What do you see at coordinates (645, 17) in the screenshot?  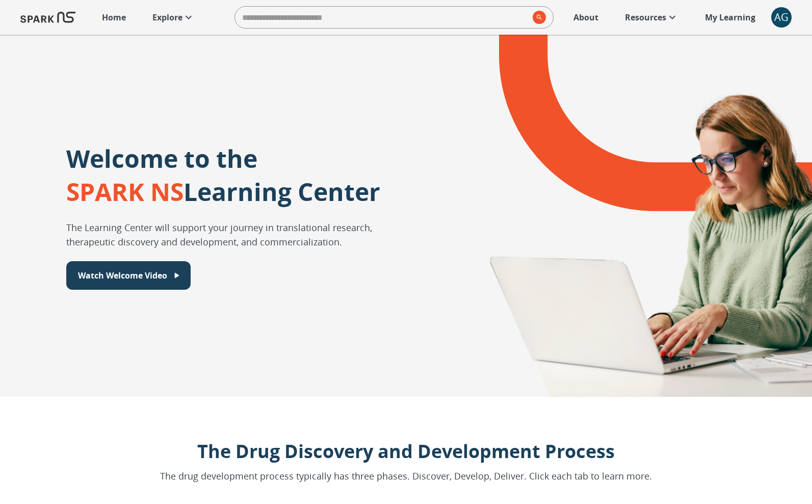 I see `p: Resources` at bounding box center [645, 17].